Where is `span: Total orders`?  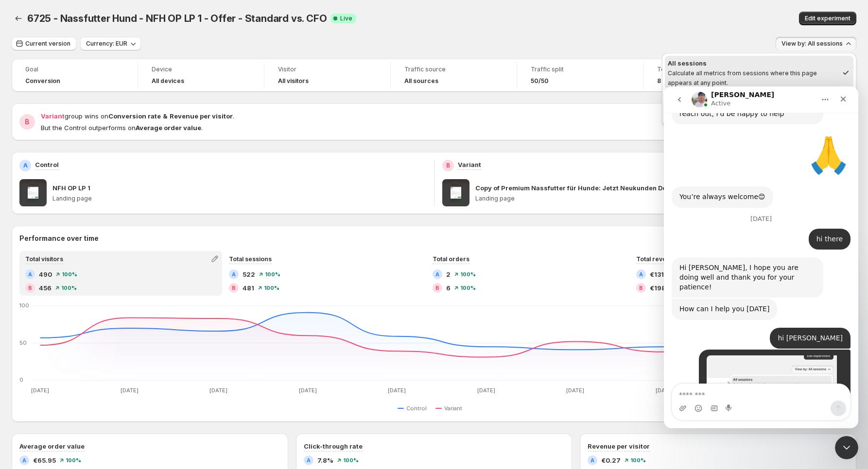 span: Total orders is located at coordinates (451, 259).